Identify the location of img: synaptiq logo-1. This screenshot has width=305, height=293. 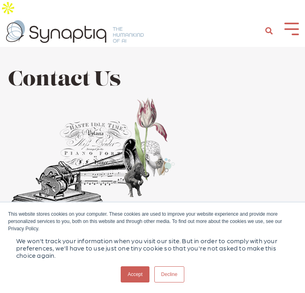
(75, 32).